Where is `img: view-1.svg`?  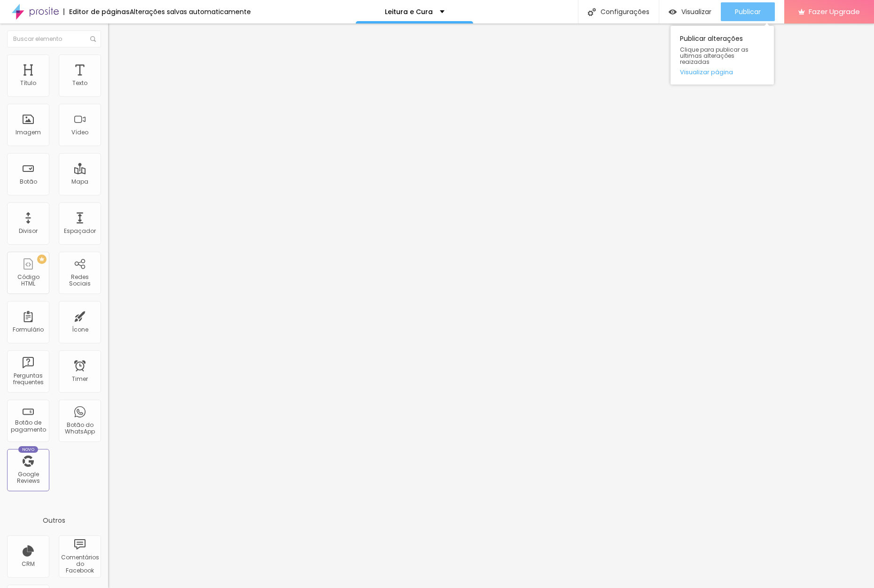
img: view-1.svg is located at coordinates (673, 12).